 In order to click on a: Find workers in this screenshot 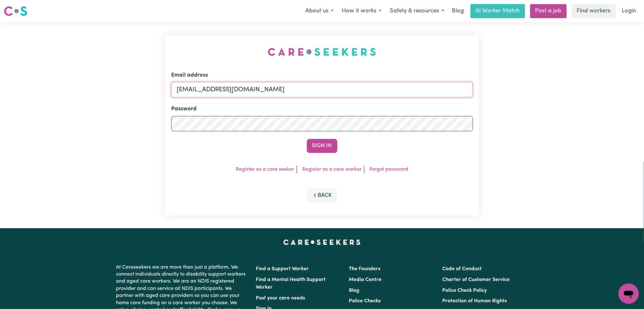, I will do `click(594, 11)`.